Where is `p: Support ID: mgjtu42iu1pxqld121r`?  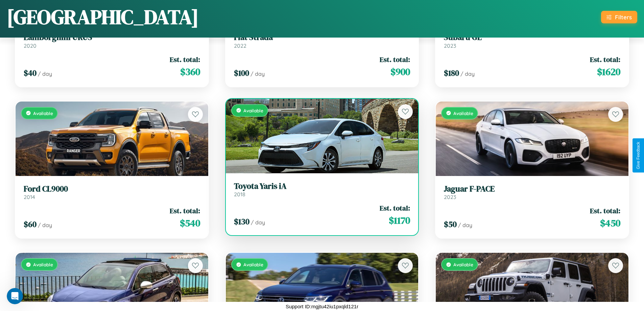
p: Support ID: mgjtu42iu1pxqld121r is located at coordinates (322, 307).